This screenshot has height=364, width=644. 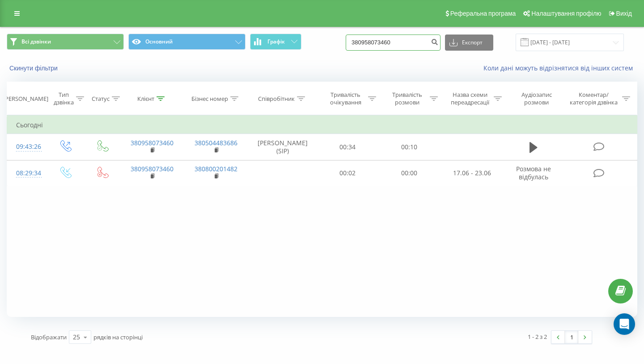 I want to click on td: 00:34, so click(x=348, y=147).